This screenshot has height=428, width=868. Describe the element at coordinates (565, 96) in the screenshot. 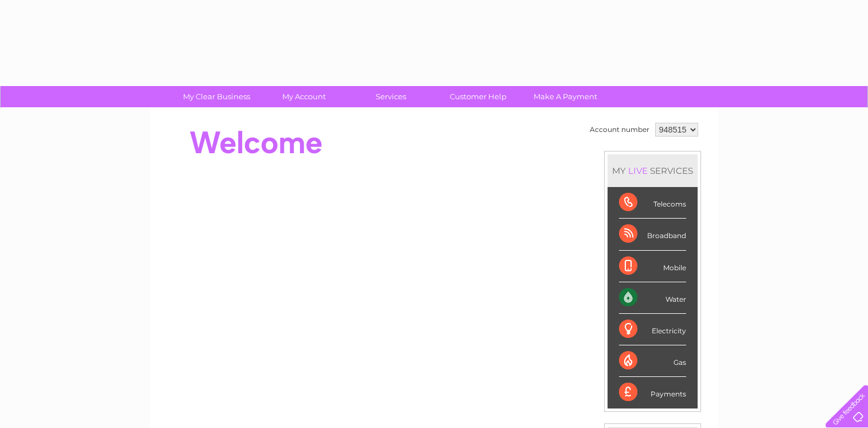

I see `a: Make A Payment` at that location.